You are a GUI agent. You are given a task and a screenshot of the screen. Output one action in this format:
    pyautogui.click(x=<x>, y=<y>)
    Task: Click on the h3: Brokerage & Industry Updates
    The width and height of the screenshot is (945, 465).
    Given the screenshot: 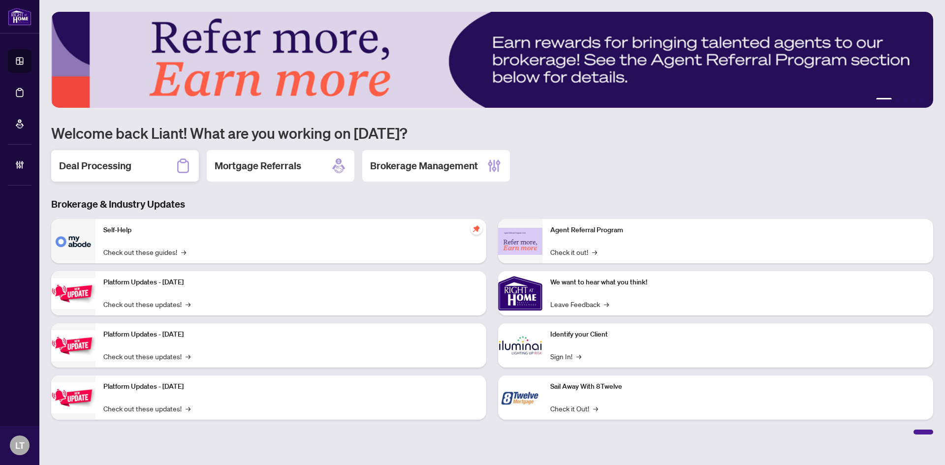 What is the action you would take?
    pyautogui.click(x=492, y=204)
    